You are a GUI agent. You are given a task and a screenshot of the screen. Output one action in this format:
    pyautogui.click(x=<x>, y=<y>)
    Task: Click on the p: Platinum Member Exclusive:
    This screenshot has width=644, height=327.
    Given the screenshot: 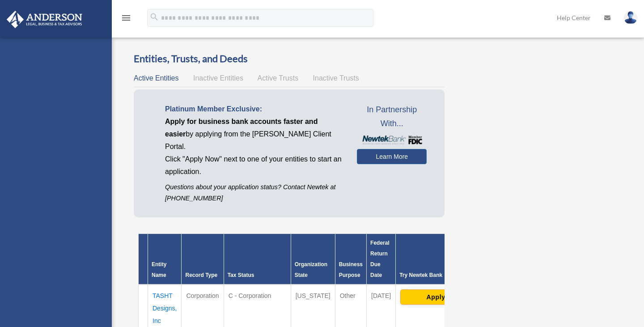 What is the action you would take?
    pyautogui.click(x=254, y=109)
    